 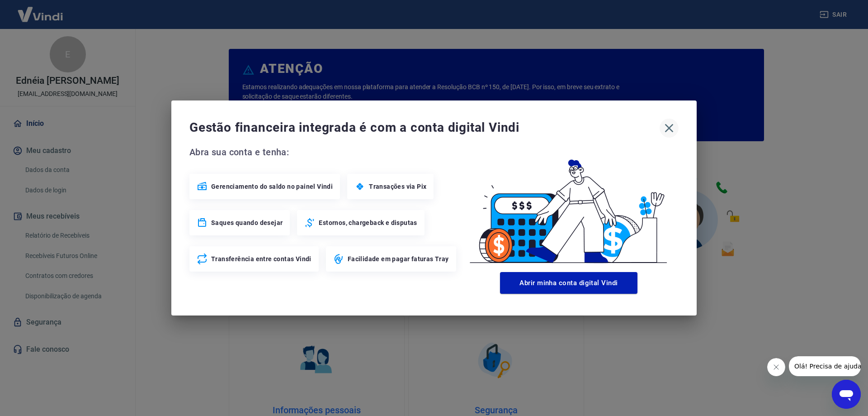 What do you see at coordinates (569, 283) in the screenshot?
I see `button: Abrir minha conta digital Vindi` at bounding box center [569, 283].